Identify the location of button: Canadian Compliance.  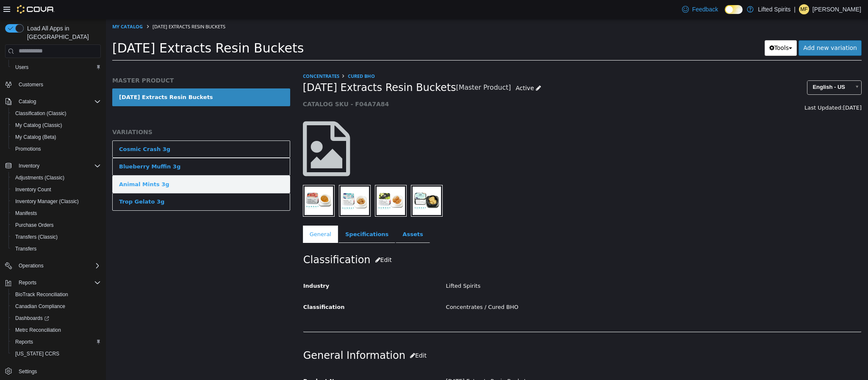
(56, 306).